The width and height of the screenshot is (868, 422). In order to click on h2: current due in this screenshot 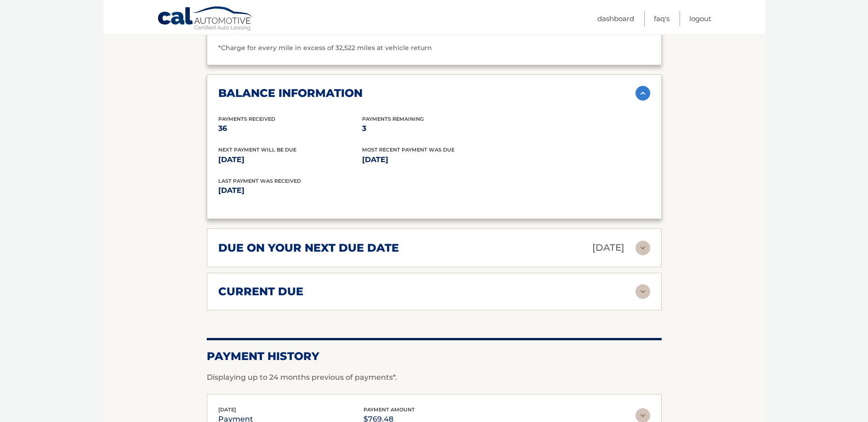, I will do `click(261, 291)`.